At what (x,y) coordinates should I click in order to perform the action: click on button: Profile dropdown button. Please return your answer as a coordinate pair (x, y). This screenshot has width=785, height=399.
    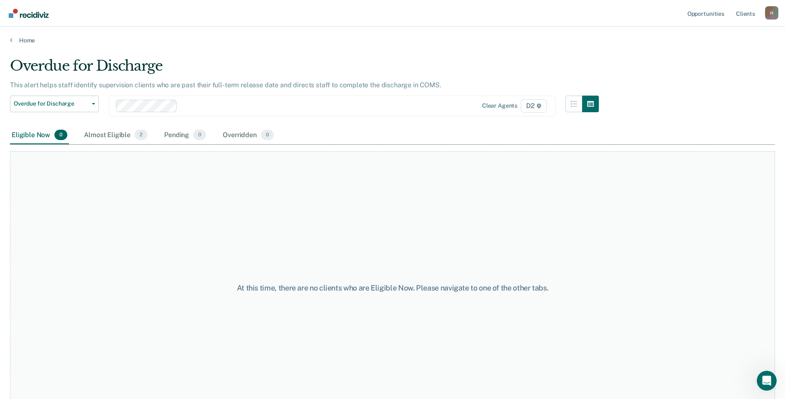
    Looking at the image, I should click on (772, 13).